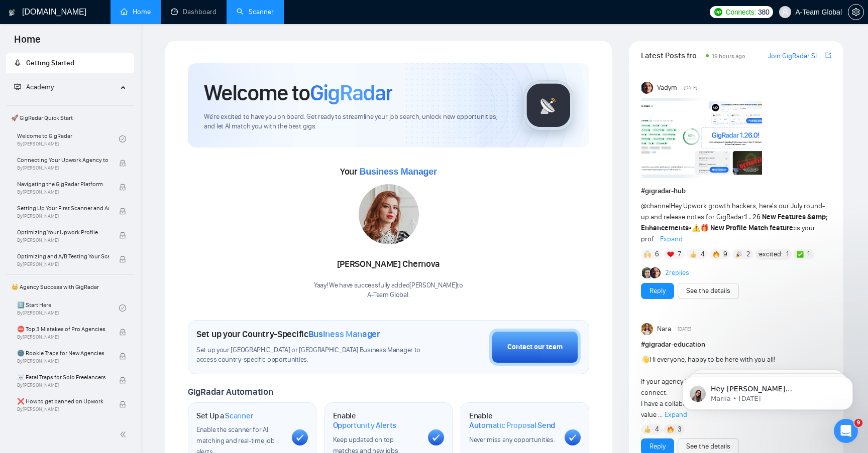  What do you see at coordinates (63, 232) in the screenshot?
I see `span: Optimizing Your Upwork Profile` at bounding box center [63, 232].